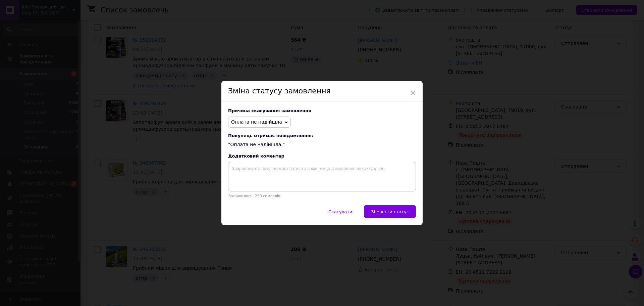 The height and width of the screenshot is (306, 644). What do you see at coordinates (340, 212) in the screenshot?
I see `span: Скасувати` at bounding box center [340, 212].